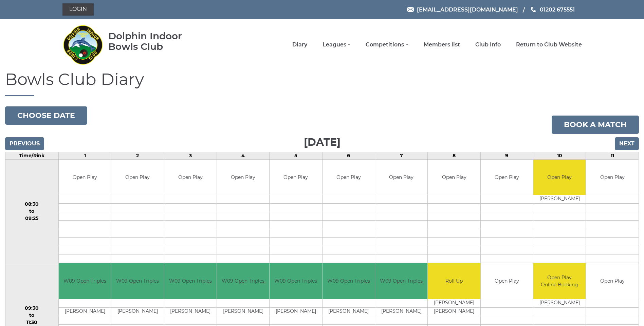 This screenshot has height=326, width=644. Describe the element at coordinates (552, 9) in the screenshot. I see `a: Phone us 01202 675551` at that location.